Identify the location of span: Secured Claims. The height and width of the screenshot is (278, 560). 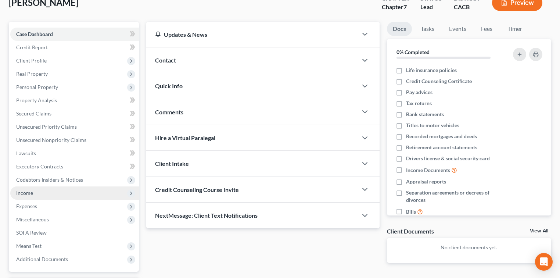
(34, 113).